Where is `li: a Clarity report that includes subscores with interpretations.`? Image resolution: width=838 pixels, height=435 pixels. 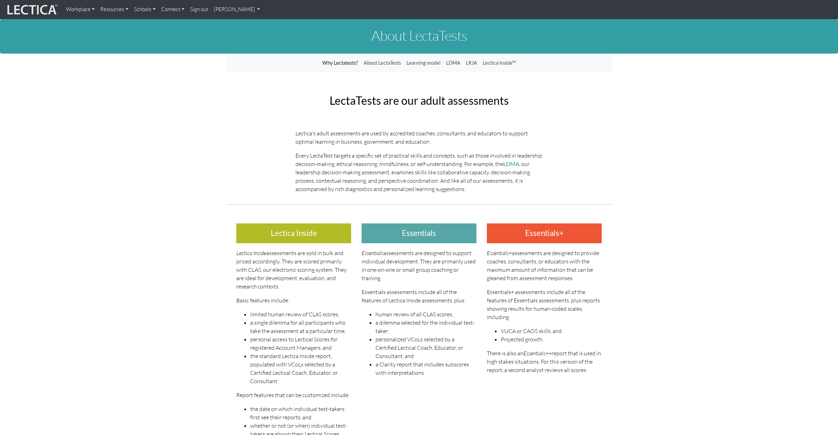
li: a Clarity report that includes subscores with interpretations. is located at coordinates (426, 369).